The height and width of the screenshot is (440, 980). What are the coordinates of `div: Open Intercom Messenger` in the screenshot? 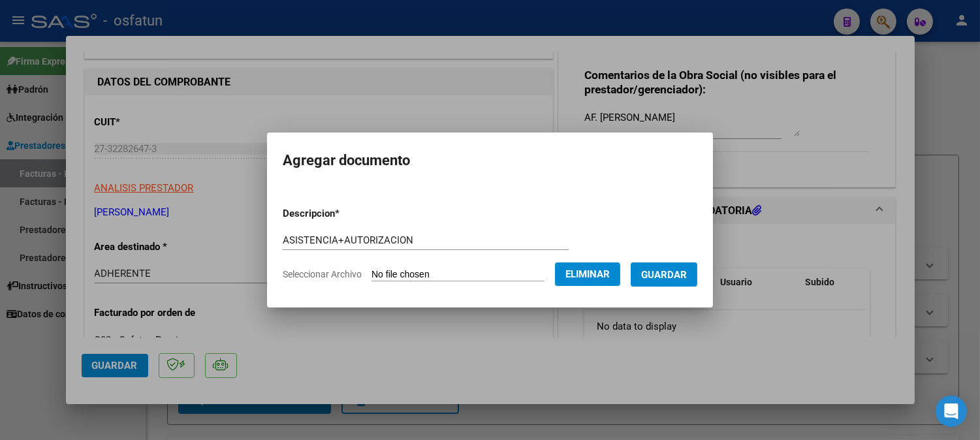 It's located at (952, 412).